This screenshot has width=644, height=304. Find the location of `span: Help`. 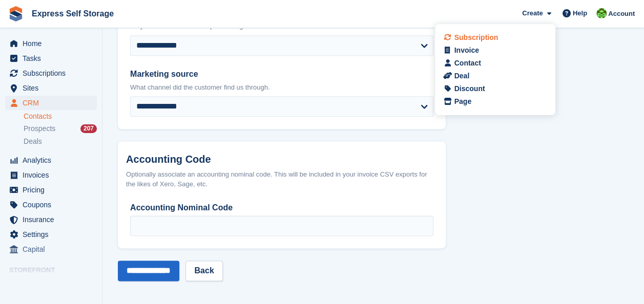

span: Help is located at coordinates (580, 13).